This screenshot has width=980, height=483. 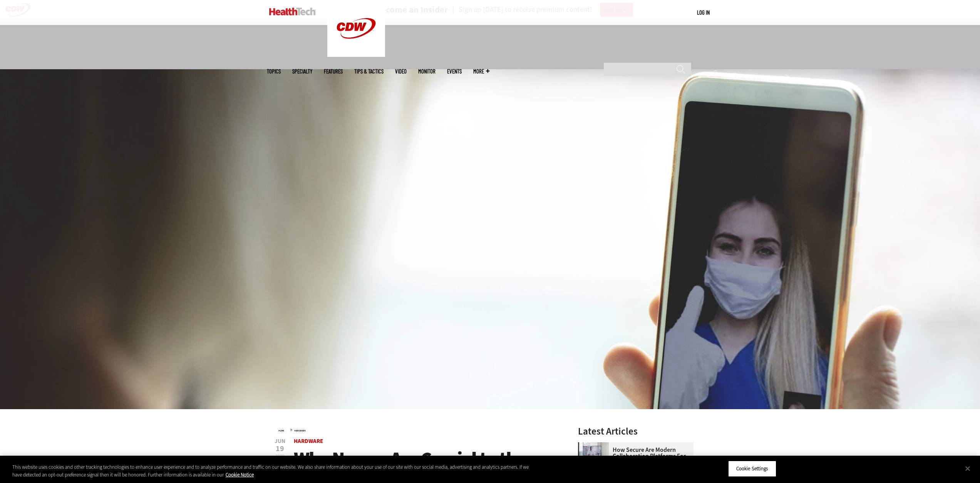 I want to click on span: Specialty, so click(x=303, y=71).